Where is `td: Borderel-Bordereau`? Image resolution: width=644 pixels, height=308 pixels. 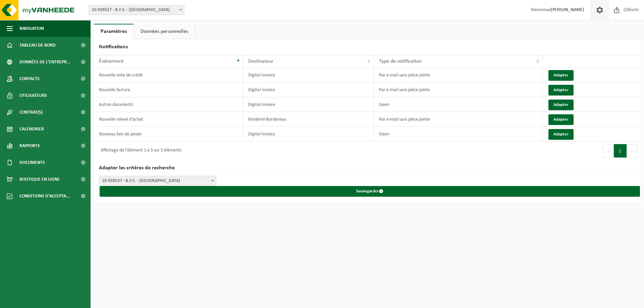
td: Borderel-Bordereau is located at coordinates (309, 119).